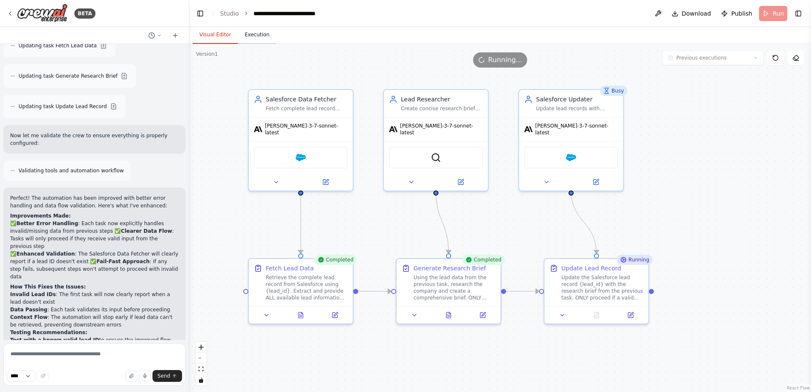 This screenshot has height=392, width=811. Describe the element at coordinates (167, 376) in the screenshot. I see `button: Send` at that location.